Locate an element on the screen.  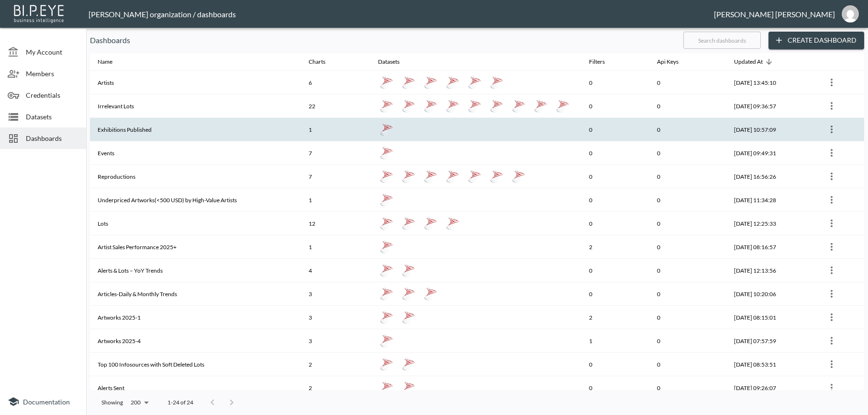
a: new dataset is located at coordinates (409, 83).